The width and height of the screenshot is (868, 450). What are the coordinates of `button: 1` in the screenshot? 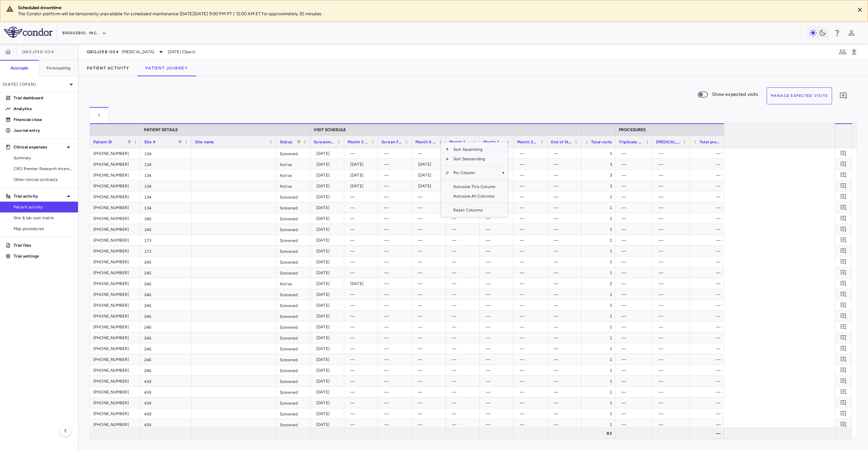 It's located at (99, 115).